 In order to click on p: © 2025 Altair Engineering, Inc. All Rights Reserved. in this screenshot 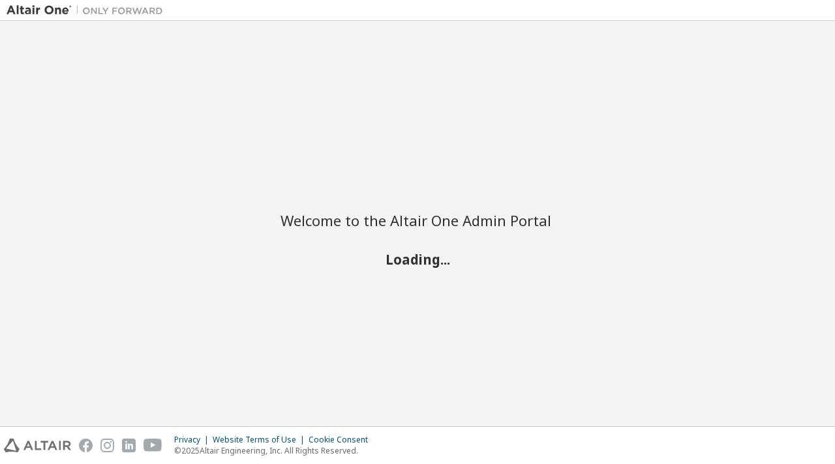, I will do `click(275, 451)`.